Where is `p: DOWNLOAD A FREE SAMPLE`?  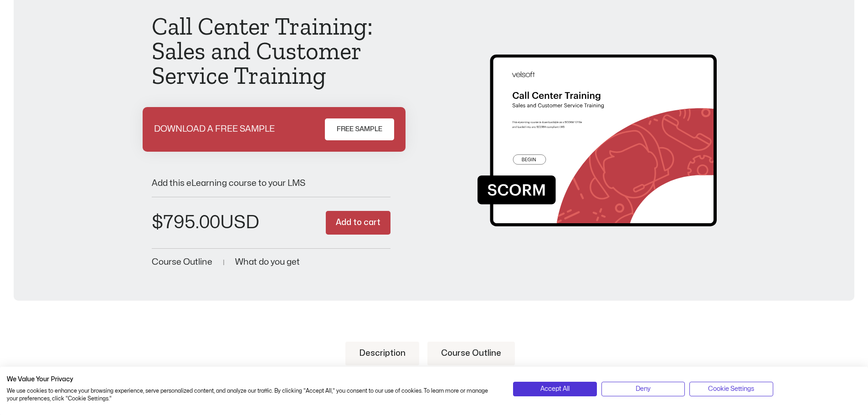
p: DOWNLOAD A FREE SAMPLE is located at coordinates (214, 129).